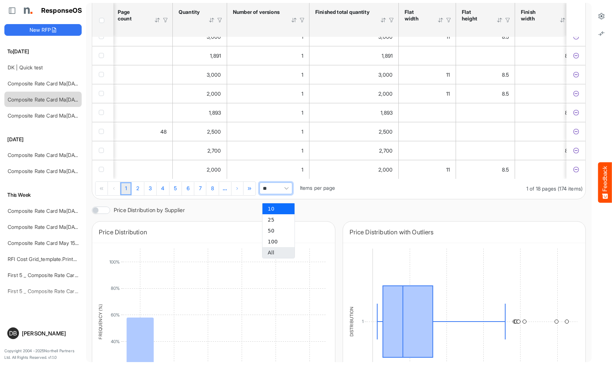 The height and width of the screenshot is (365, 612). Describe the element at coordinates (486, 74) in the screenshot. I see `td: 8.5 is template cell Column Header httpsnorthellcomontologiesmapping-rulesmeasurementhasflatsizeh...` at that location.